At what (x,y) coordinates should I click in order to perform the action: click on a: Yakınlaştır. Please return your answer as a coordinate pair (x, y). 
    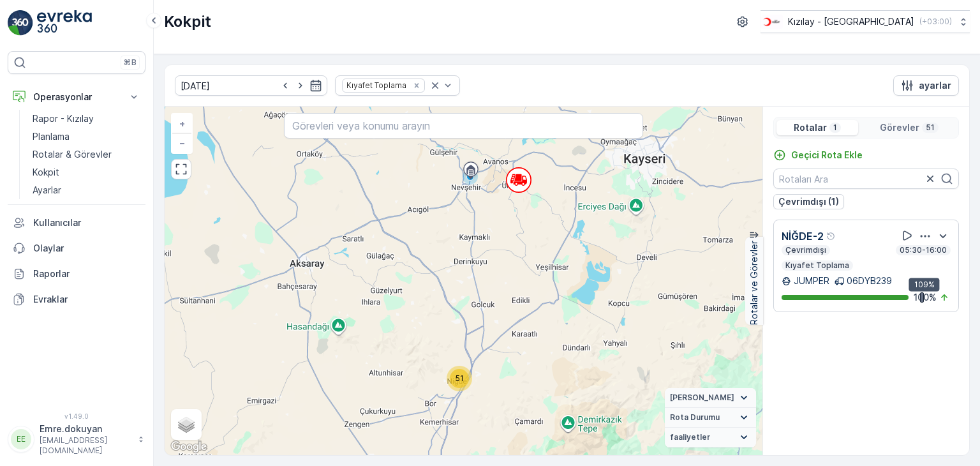
    Looking at the image, I should click on (182, 124).